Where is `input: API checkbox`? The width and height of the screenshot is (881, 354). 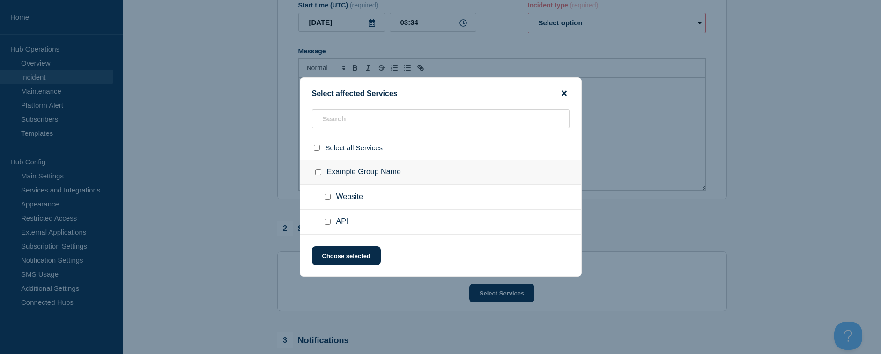
input: API checkbox is located at coordinates (327, 222).